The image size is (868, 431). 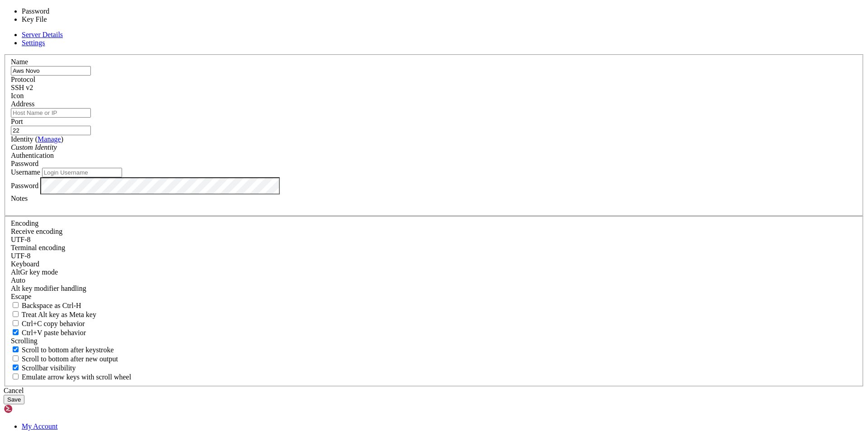 What do you see at coordinates (42, 34) in the screenshot?
I see `a: Server Details` at bounding box center [42, 34].